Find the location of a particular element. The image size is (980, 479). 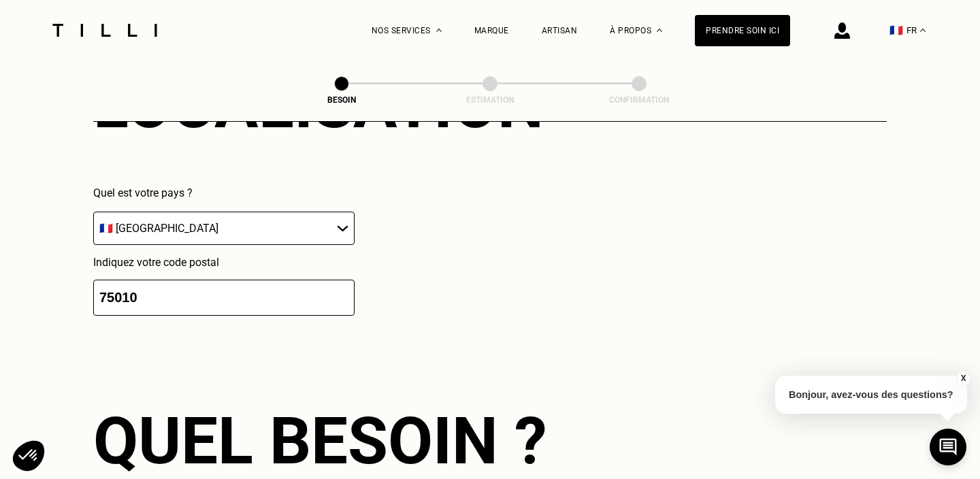

img: Menu déroulant is located at coordinates (438, 30).